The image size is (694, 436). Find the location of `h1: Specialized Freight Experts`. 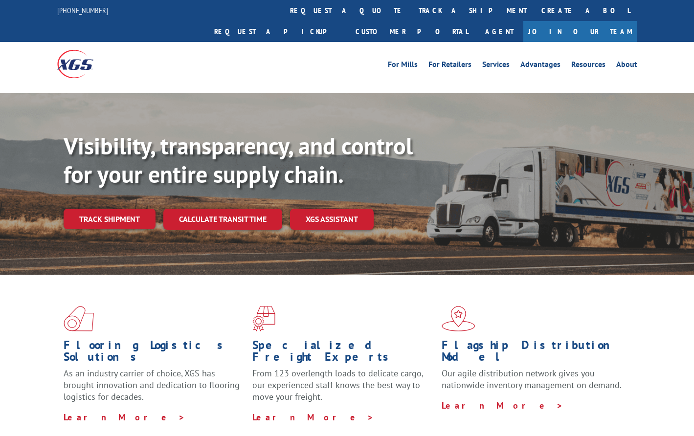

h1: Specialized Freight Experts is located at coordinates (343, 354).